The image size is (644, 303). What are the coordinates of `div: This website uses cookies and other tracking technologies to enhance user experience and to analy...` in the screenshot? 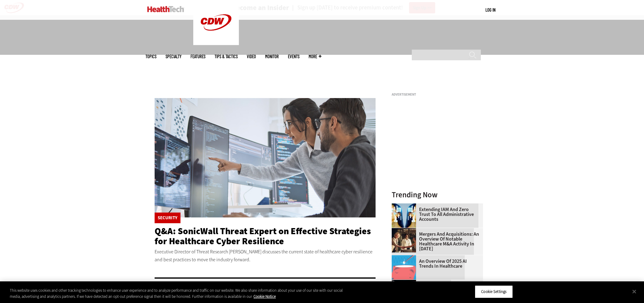 It's located at (182, 293).